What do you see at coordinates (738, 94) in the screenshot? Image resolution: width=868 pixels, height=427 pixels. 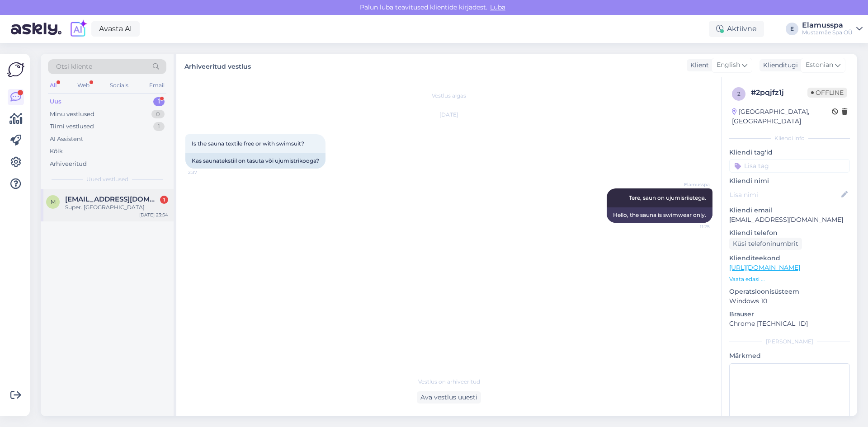 I see `span: 2` at bounding box center [738, 94].